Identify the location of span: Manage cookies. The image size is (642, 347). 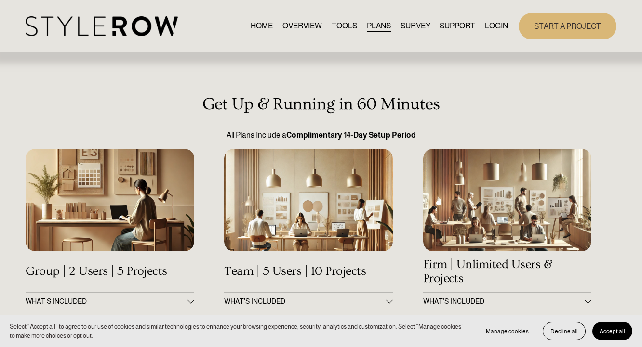
(507, 331).